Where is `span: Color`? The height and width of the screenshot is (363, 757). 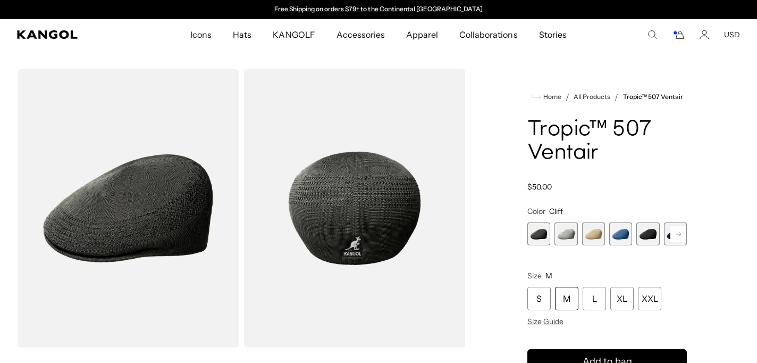
span: Color is located at coordinates (536, 211).